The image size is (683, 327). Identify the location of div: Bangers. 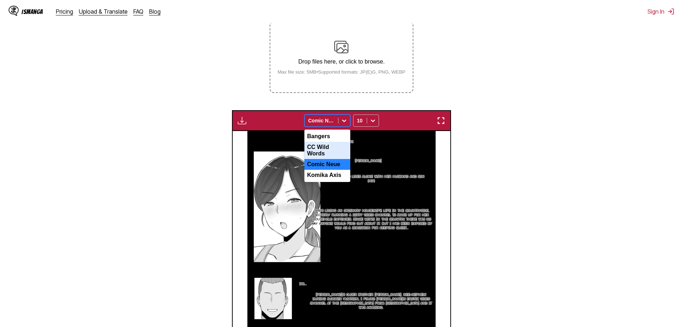
(327, 136).